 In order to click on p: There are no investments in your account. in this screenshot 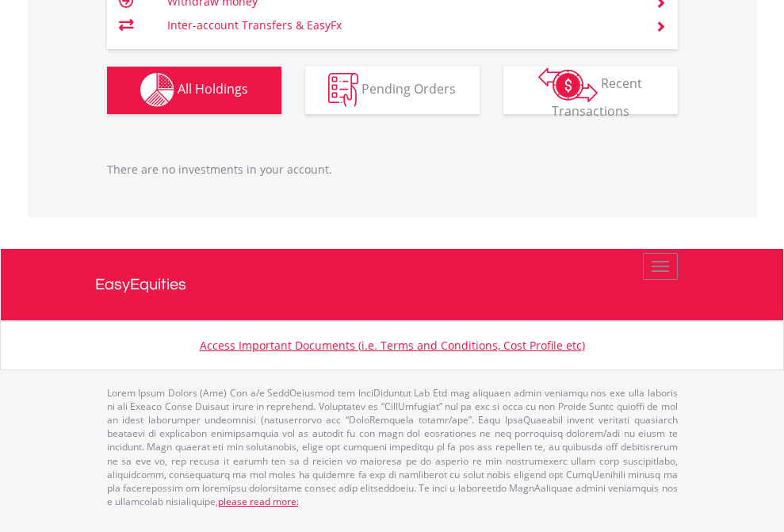, I will do `click(393, 170)`.